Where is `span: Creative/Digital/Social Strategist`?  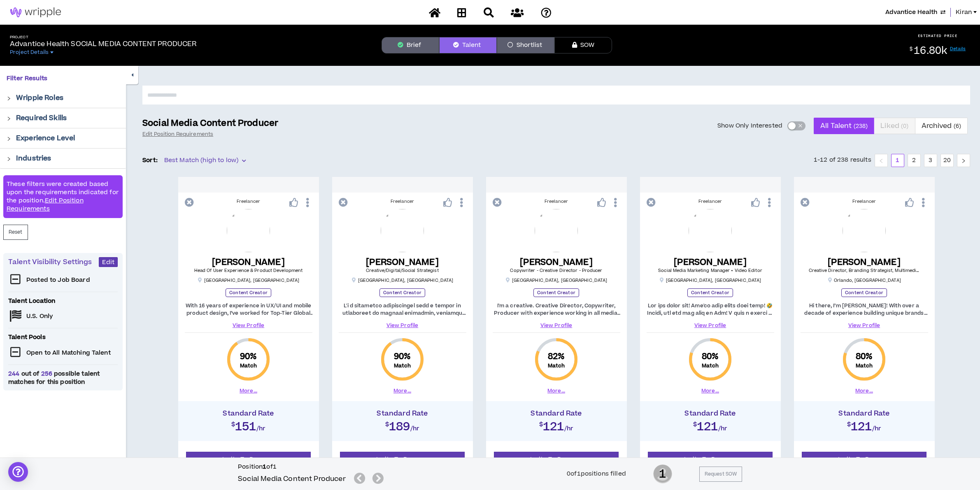
span: Creative/Digital/Social Strategist is located at coordinates (402, 271).